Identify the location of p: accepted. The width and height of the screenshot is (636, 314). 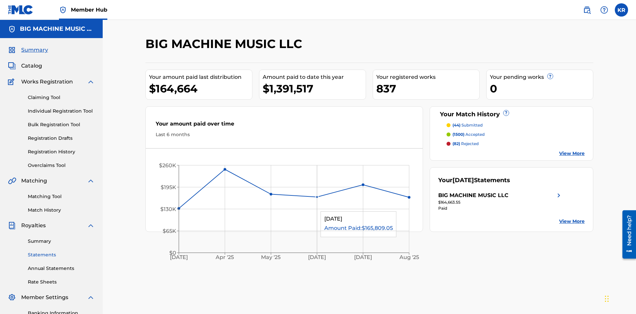
(468, 134).